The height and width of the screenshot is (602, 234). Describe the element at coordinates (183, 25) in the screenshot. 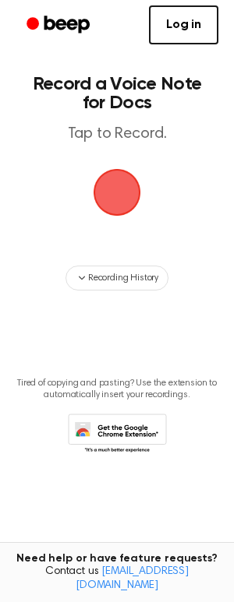

I see `a: Log in` at that location.